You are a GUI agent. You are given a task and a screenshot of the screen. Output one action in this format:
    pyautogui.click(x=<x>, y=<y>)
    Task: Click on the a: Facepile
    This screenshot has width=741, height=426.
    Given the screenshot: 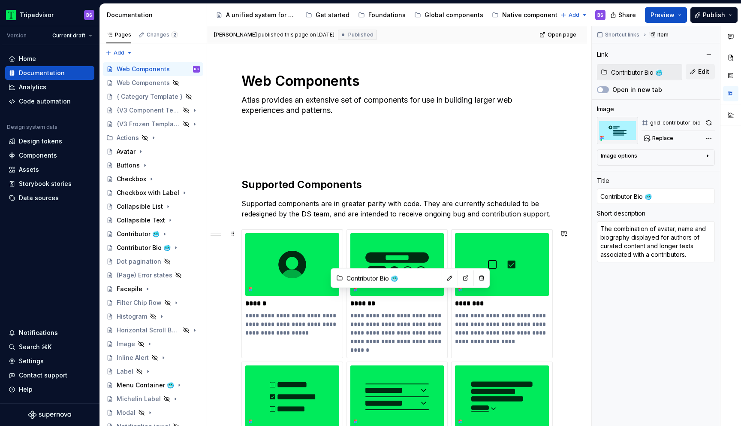 What is the action you would take?
    pyautogui.click(x=153, y=289)
    